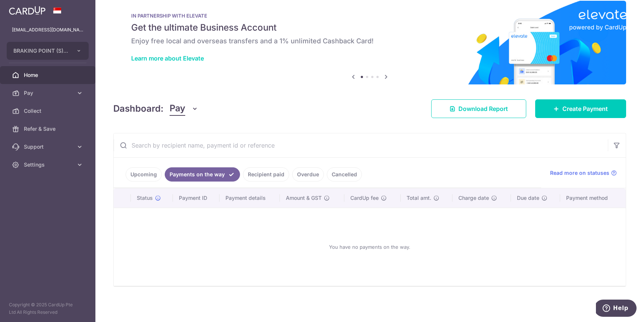 The width and height of the screenshot is (644, 322). Describe the element at coordinates (266, 174) in the screenshot. I see `a: Recipient paid` at that location.